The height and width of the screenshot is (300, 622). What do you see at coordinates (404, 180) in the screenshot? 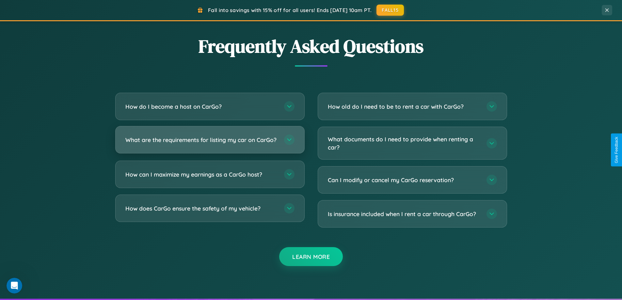
I see `h3: Can I modify or cancel my CarGo reservation?` at bounding box center [404, 180].